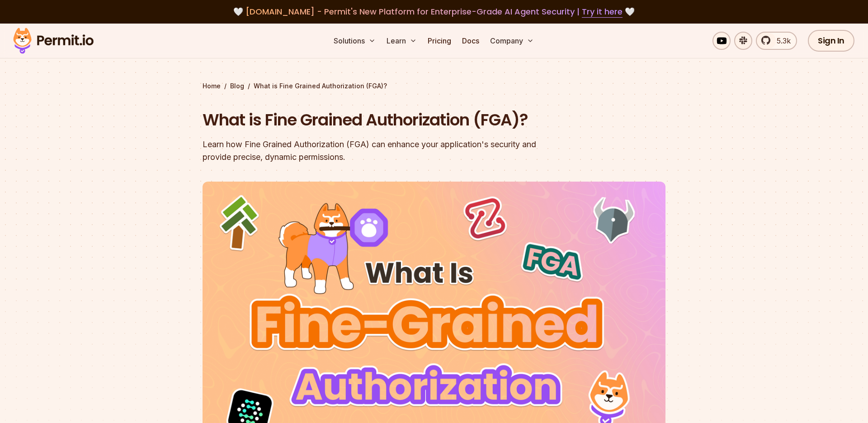 The width and height of the screenshot is (868, 423). Describe the element at coordinates (776, 41) in the screenshot. I see `a: 5.3k` at that location.